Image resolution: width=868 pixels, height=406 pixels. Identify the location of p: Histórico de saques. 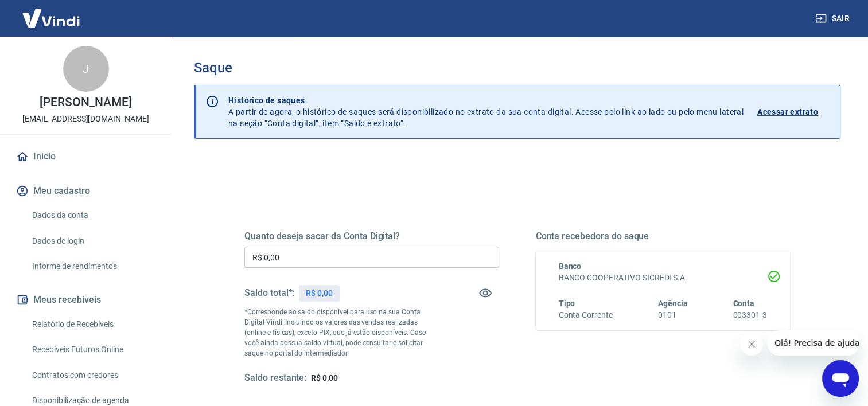
(486, 100).